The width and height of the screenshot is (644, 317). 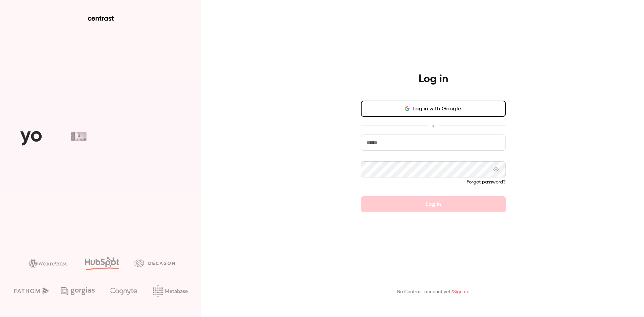 What do you see at coordinates (433, 79) in the screenshot?
I see `h4: Log in` at bounding box center [433, 79].